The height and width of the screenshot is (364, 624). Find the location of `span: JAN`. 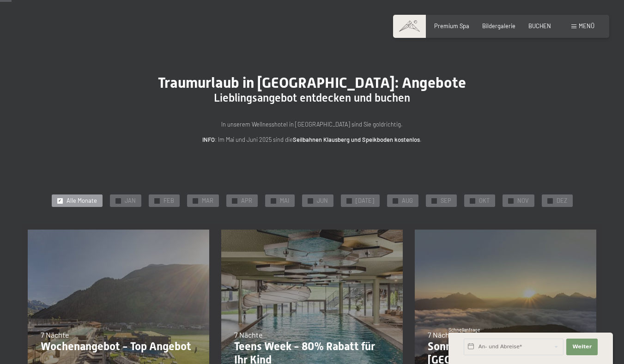

span: JAN is located at coordinates (130, 201).